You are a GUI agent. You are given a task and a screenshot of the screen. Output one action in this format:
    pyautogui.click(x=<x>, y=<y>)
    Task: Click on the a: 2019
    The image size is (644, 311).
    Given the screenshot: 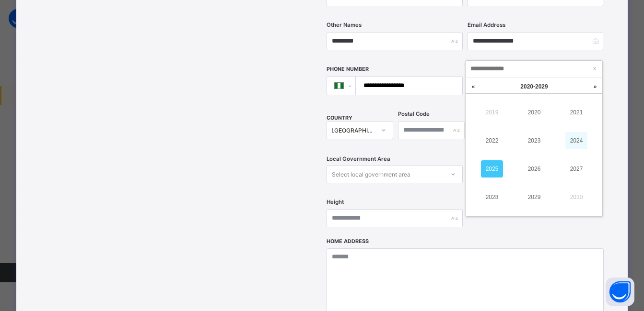 What is the action you would take?
    pyautogui.click(x=492, y=112)
    